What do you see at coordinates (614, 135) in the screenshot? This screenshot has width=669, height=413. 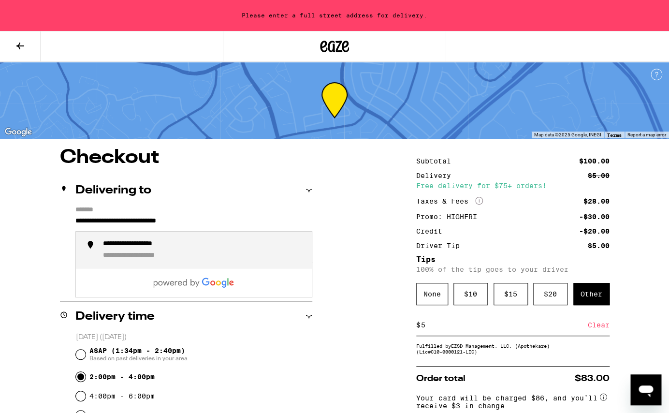 I see `a: Terms` at bounding box center [614, 135].